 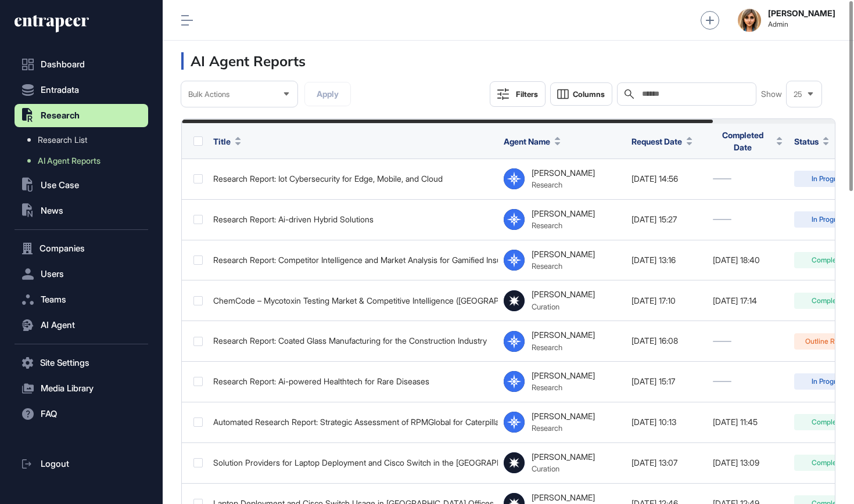 I want to click on span: Research List, so click(x=62, y=140).